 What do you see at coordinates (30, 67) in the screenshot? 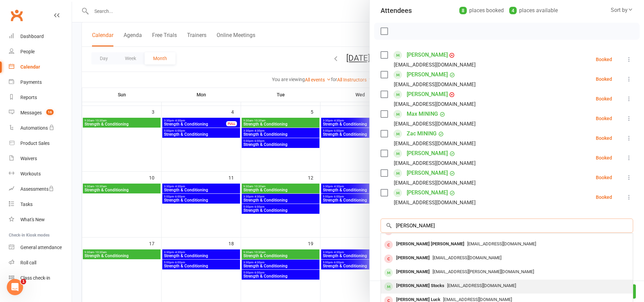
I see `div: Calendar` at bounding box center [30, 67].